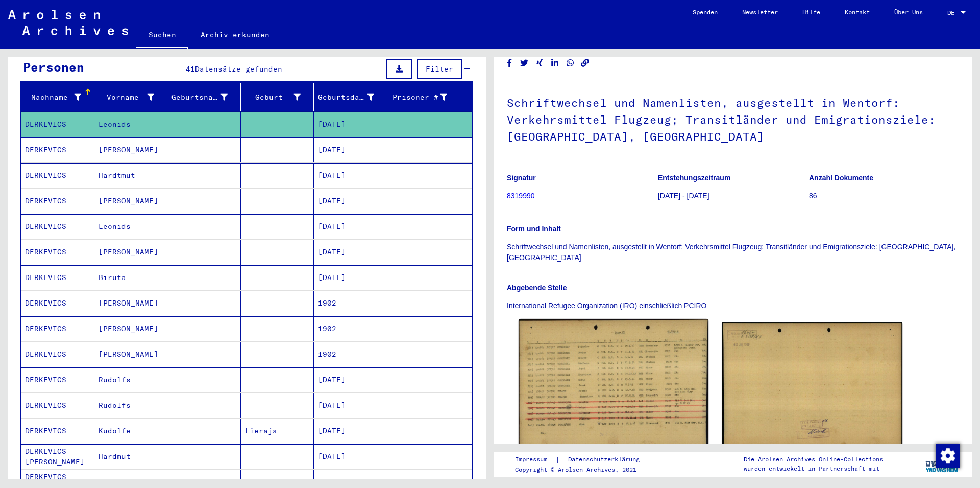 The image size is (980, 488). Describe the element at coordinates (277, 431) in the screenshot. I see `mat-cell: Lieraja` at that location.